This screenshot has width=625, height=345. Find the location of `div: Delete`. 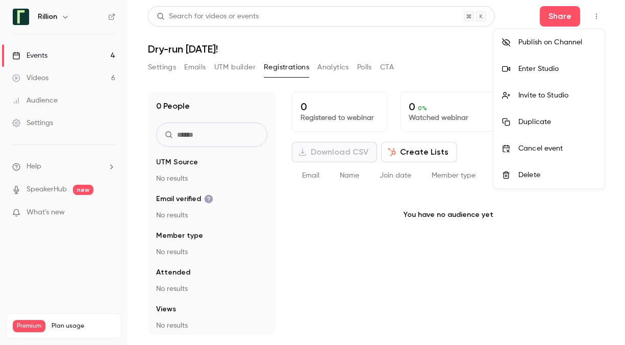

div: Delete is located at coordinates (557, 175).